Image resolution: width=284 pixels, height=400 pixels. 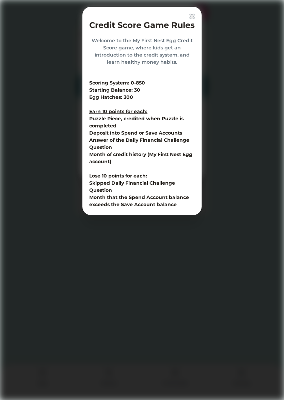 I want to click on img: interface-delete-2--remove-bold-add-button-buttons-delete.svg, so click(x=192, y=16).